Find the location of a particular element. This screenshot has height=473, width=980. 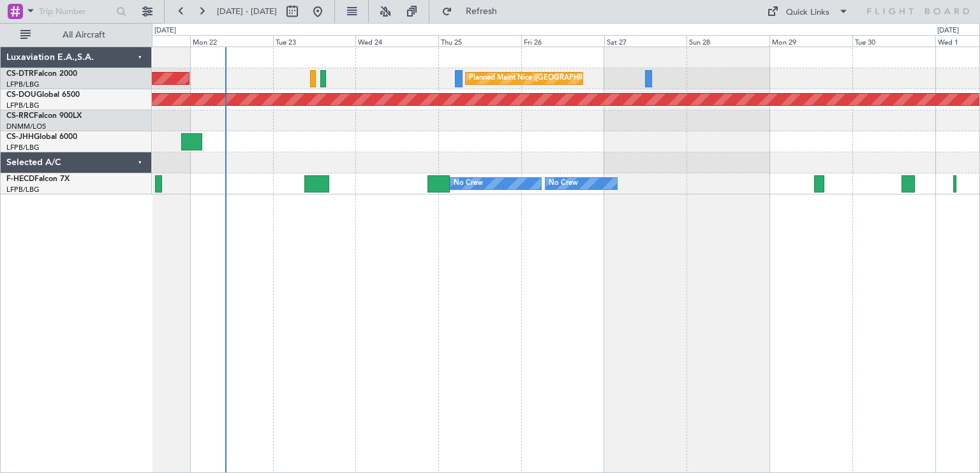

button: Quick Links is located at coordinates (808, 12).